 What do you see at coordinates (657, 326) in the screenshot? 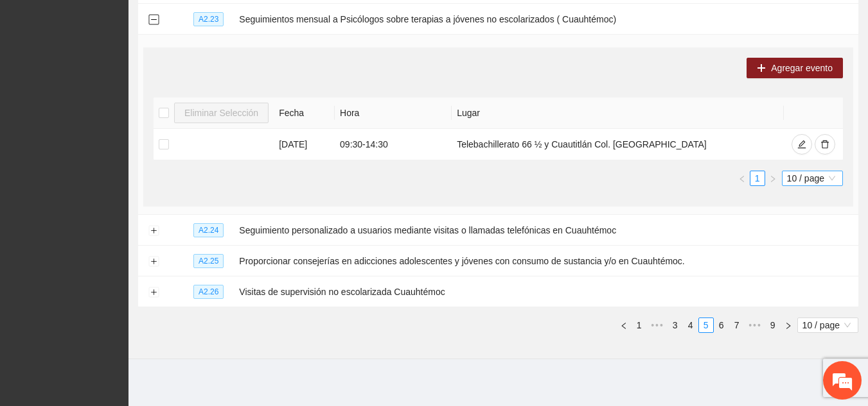
I see `li: Previous 5 Pages` at bounding box center [657, 326].